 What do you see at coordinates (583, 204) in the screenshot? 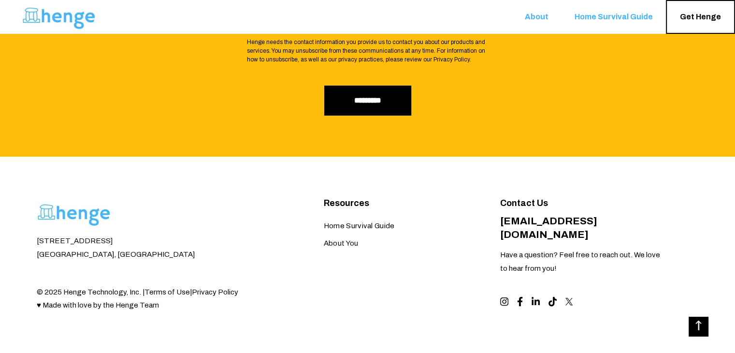
I see `h6: Contact Us` at bounding box center [583, 204].